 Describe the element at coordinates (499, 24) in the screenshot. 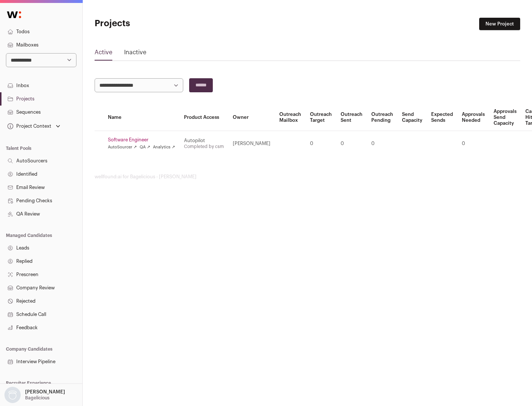

I see `a: New Project` at that location.